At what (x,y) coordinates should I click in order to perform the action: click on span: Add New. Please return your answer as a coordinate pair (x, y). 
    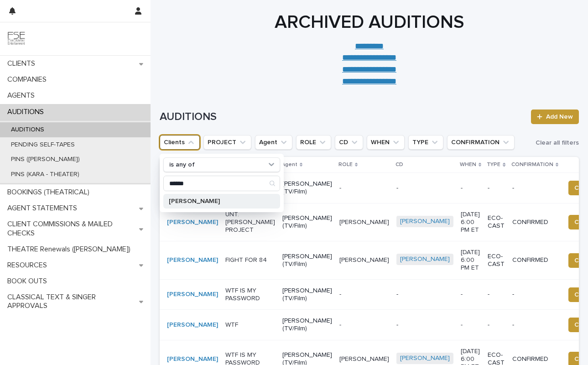
    Looking at the image, I should click on (560, 117).